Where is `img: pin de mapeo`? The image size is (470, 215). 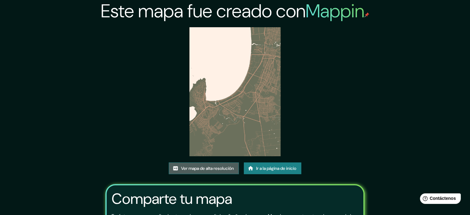 img: pin de mapeo is located at coordinates (367, 15).